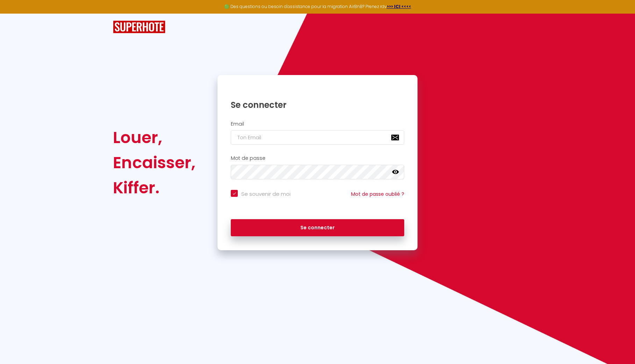  What do you see at coordinates (399, 6) in the screenshot?
I see `a: >>> ICI <<<<` at bounding box center [399, 6].